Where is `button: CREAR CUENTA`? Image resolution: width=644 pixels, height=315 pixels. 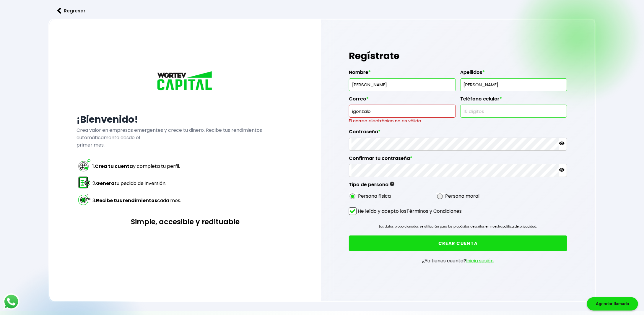 button: CREAR CUENTA is located at coordinates (458, 243).